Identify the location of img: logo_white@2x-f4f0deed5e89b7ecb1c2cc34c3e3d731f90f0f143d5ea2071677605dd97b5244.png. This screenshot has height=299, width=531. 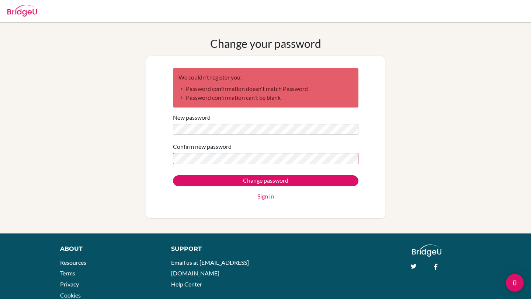
(426, 251).